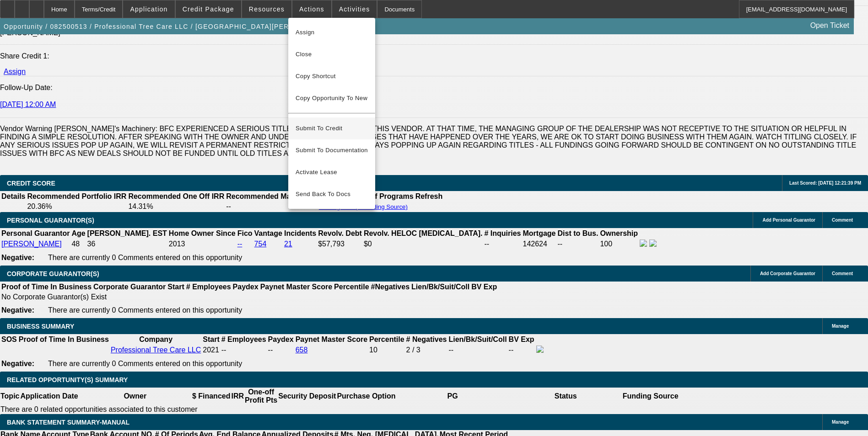  I want to click on span: Close, so click(332, 55).